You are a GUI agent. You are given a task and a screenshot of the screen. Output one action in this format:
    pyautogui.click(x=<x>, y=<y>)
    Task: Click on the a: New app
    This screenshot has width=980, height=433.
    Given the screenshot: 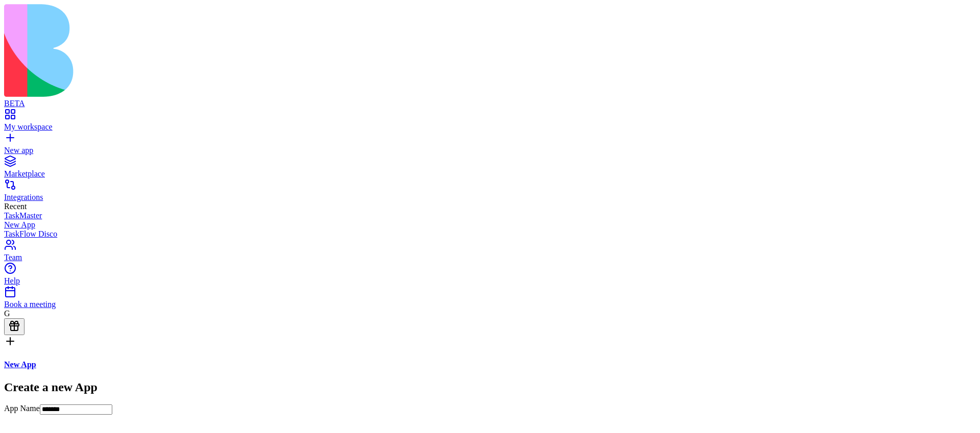 What is the action you would take?
    pyautogui.click(x=490, y=146)
    